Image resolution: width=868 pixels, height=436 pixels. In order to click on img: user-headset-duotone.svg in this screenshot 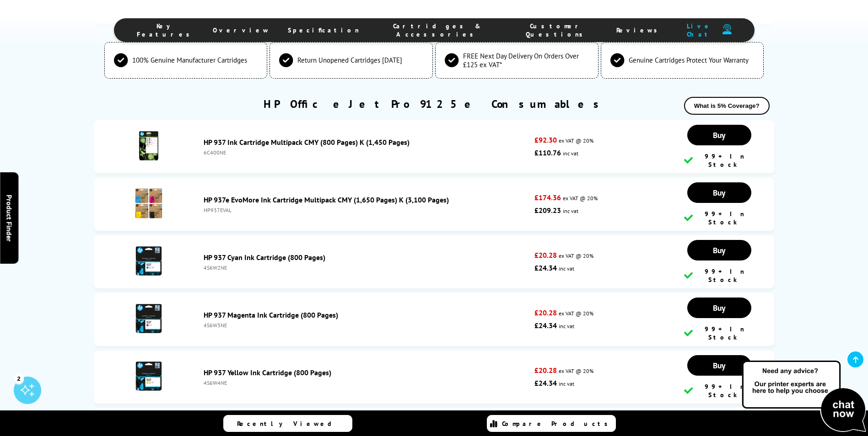, I will do `click(727, 29)`.